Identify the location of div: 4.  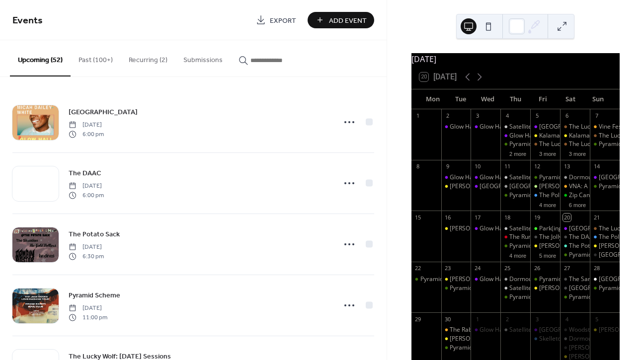
(507, 116).